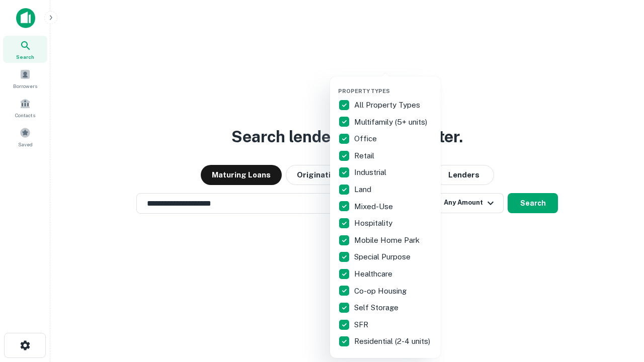 The image size is (644, 362). Describe the element at coordinates (377, 307) in the screenshot. I see `p: Self Storage` at that location.